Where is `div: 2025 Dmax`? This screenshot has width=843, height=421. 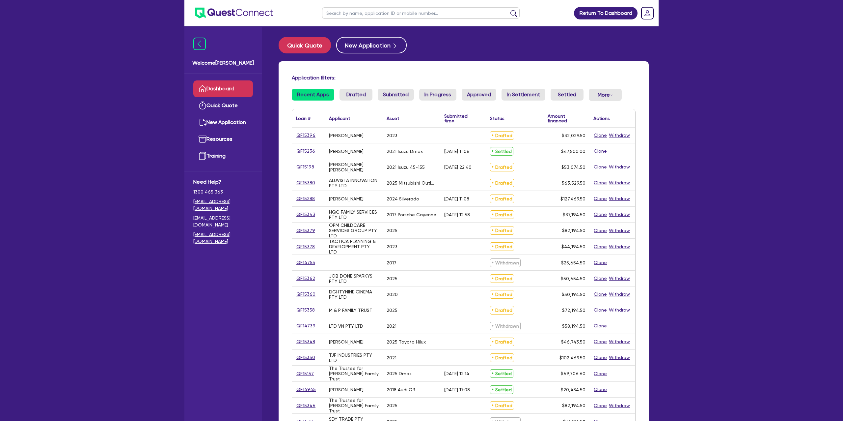 div: 2025 Dmax is located at coordinates (399, 373).